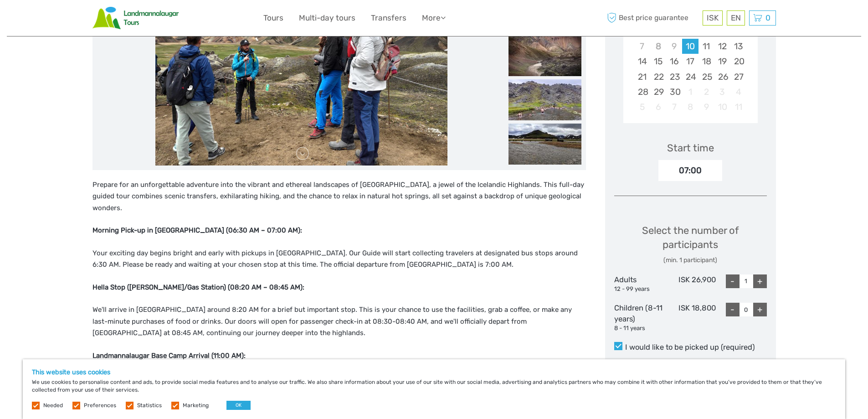 This screenshot has height=419, width=868. Describe the element at coordinates (690, 107) in the screenshot. I see `div: Not available Wednesday, October 8th, 2025` at that location.